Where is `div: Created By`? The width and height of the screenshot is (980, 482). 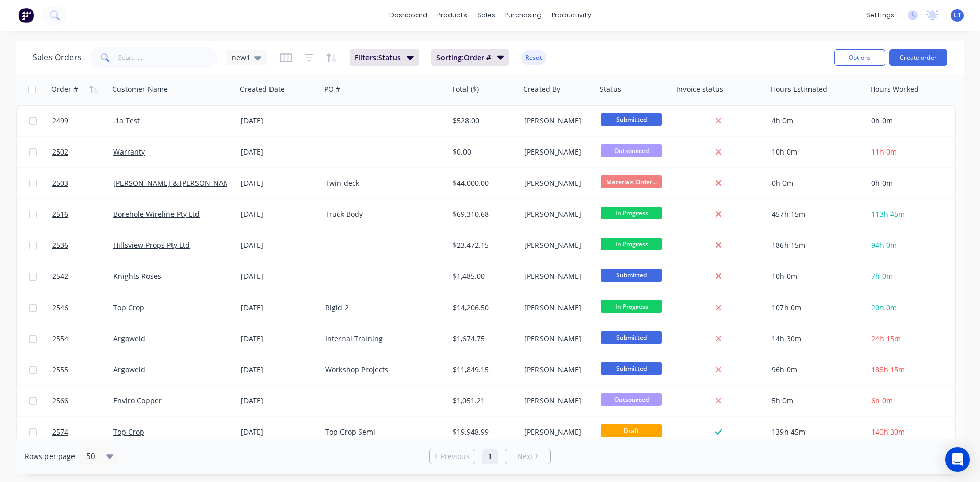 div: Created By is located at coordinates (541, 89).